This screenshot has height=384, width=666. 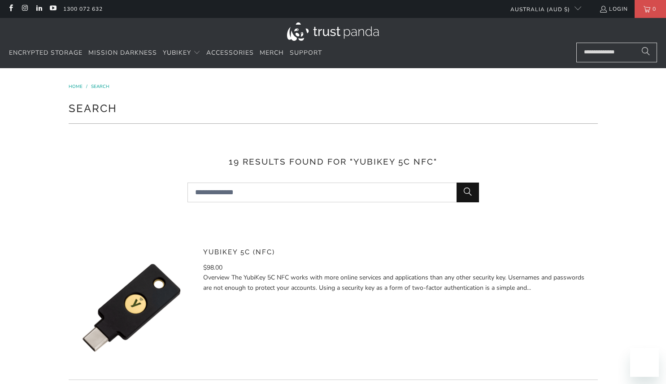 I want to click on h3: 19 results found for "yubikey 5c nfc", so click(x=333, y=162).